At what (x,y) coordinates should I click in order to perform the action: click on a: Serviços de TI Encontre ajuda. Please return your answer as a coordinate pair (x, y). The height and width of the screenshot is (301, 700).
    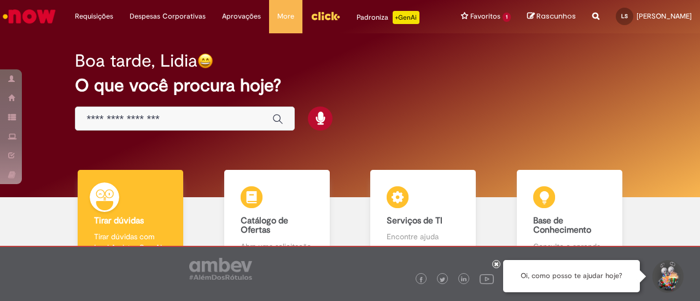
    Looking at the image, I should click on (423, 217).